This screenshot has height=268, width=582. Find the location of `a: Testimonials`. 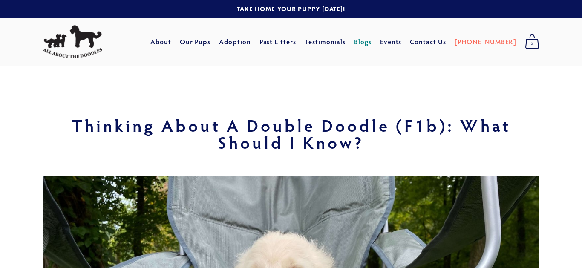

a: Testimonials is located at coordinates (325, 42).